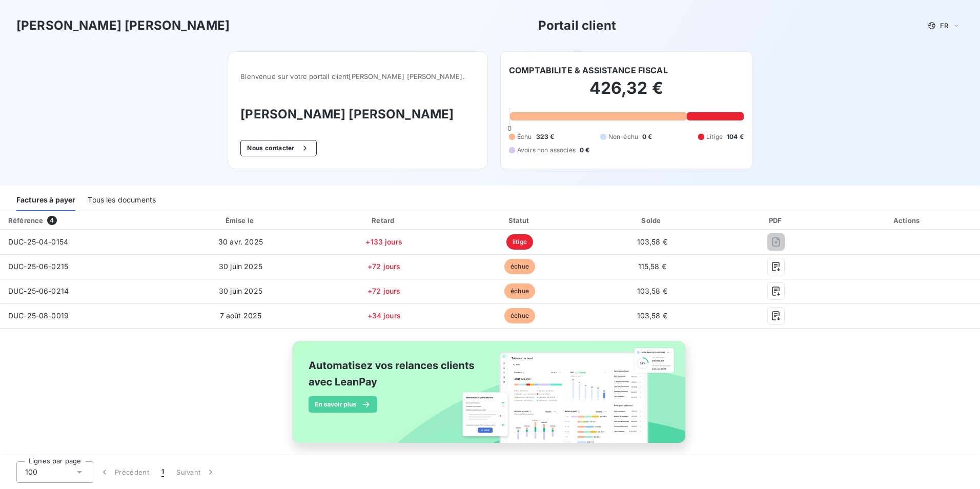 The width and height of the screenshot is (980, 489). Describe the element at coordinates (545, 137) in the screenshot. I see `span: 323 €` at that location.